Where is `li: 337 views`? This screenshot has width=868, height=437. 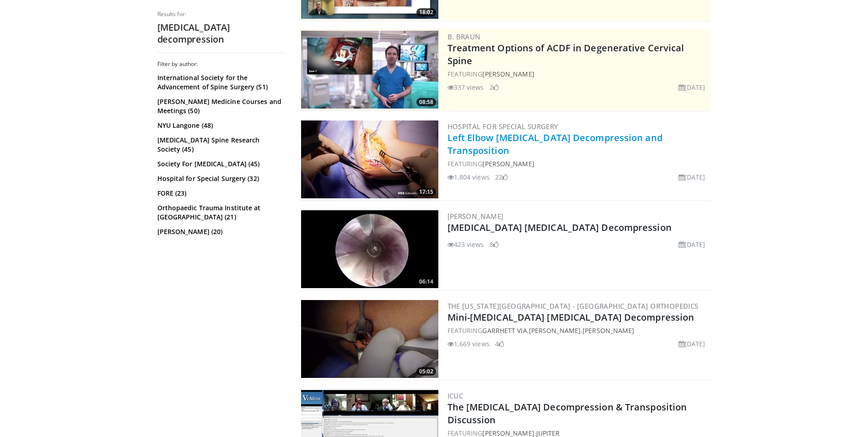 li: 337 views is located at coordinates (466, 87).